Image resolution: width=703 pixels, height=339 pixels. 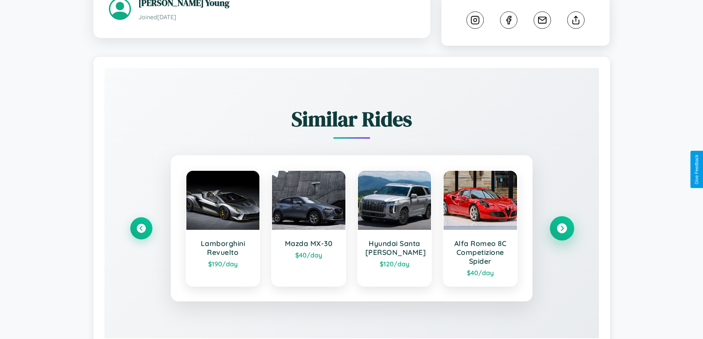 What do you see at coordinates (309, 229) in the screenshot?
I see `a: Mazda MX-30$40/day` at bounding box center [309, 229].